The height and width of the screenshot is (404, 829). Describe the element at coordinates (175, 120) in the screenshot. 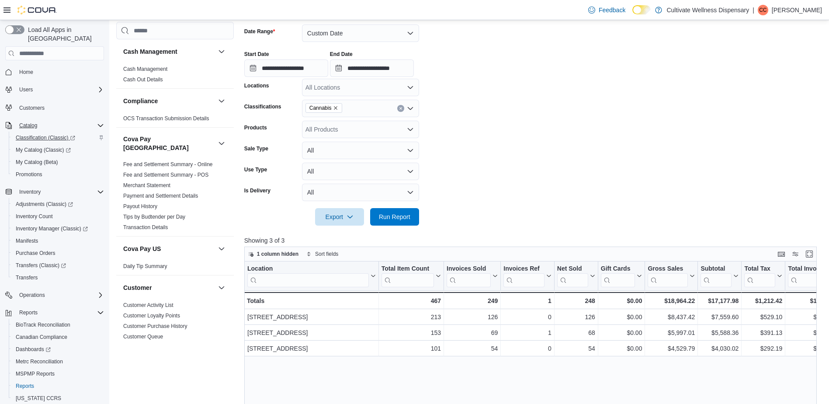

I see `div: Compliance` at that location.